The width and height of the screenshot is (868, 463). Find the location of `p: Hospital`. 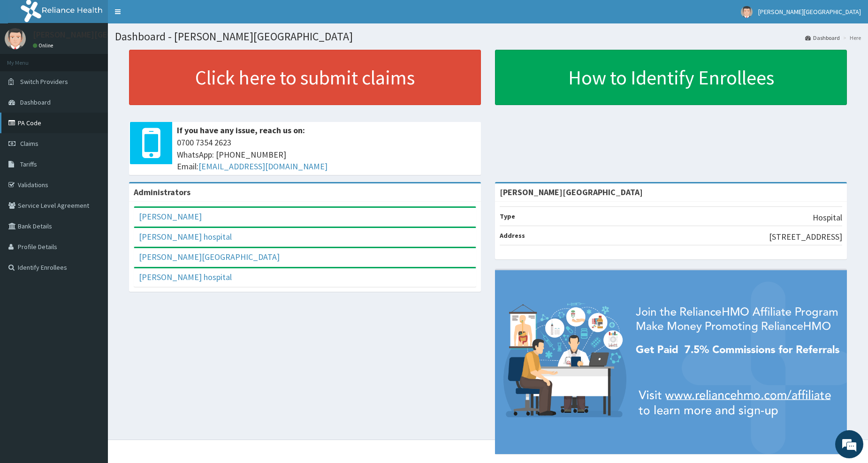

p: Hospital is located at coordinates (827, 218).